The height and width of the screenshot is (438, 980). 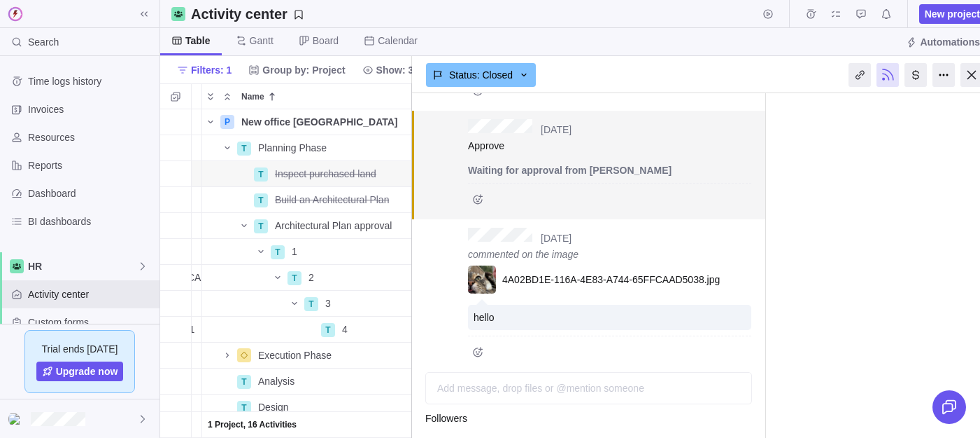 I want to click on span: Notifications, so click(x=887, y=14).